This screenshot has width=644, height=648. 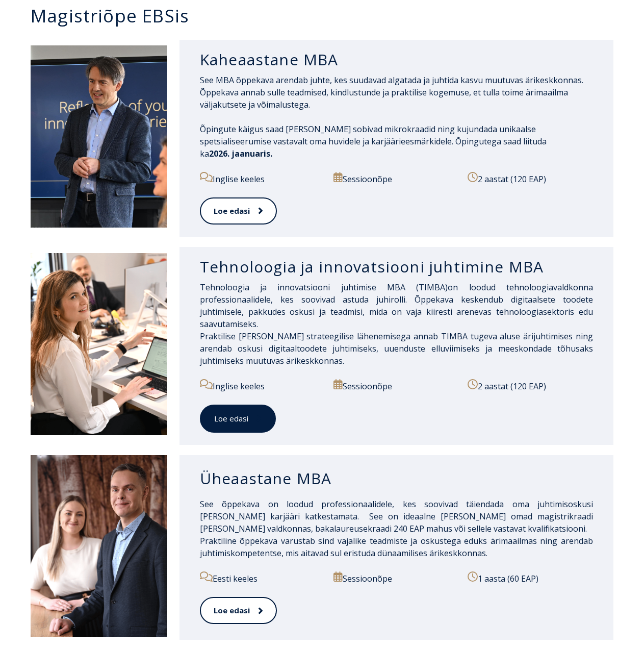 I want to click on h3: Üheaastane MBA, so click(x=396, y=478).